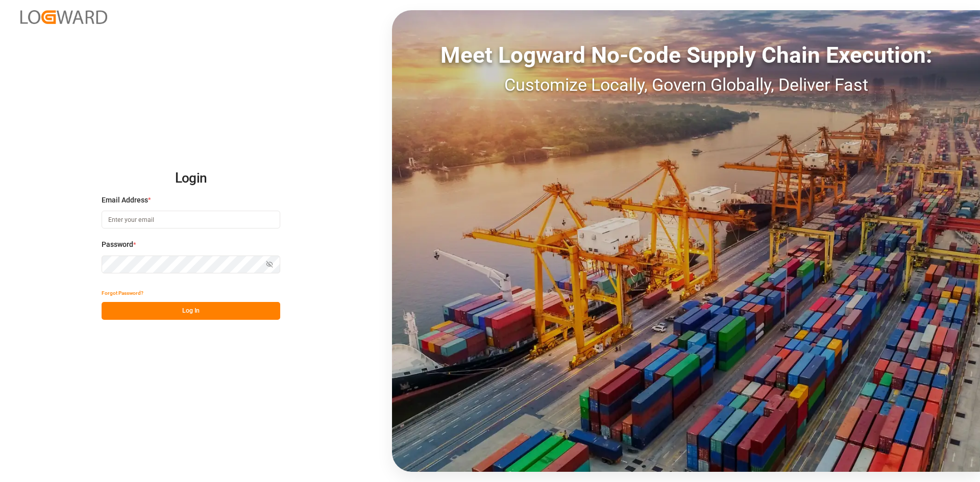 The height and width of the screenshot is (482, 980). What do you see at coordinates (686, 55) in the screenshot?
I see `div: Meet Logward No-Code Supply Chain Execution:` at bounding box center [686, 55].